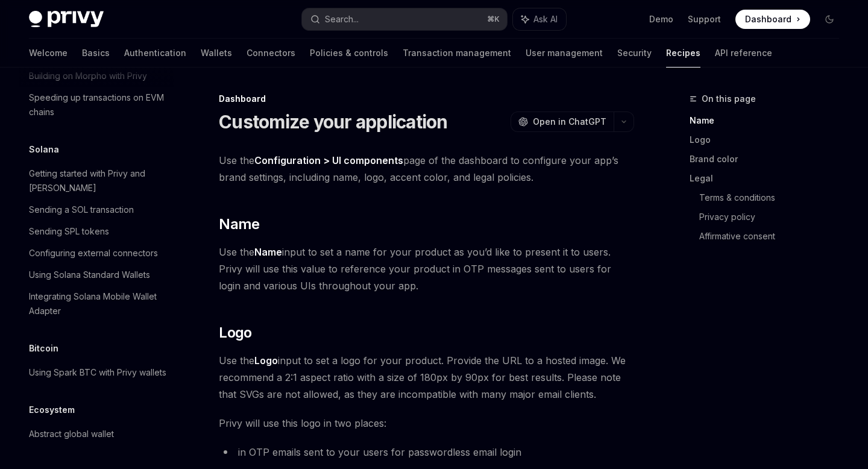 This screenshot has height=469, width=868. What do you see at coordinates (96, 372) in the screenshot?
I see `a: Using Spark BTC with Privy wallets` at bounding box center [96, 372].